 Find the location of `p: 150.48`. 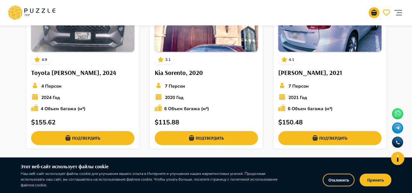

p: 150.48 is located at coordinates (292, 122).